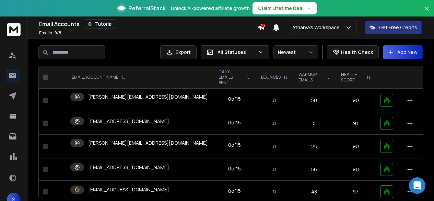 The height and width of the screenshot is (201, 434). I want to click on button: Tutorial, so click(100, 24).